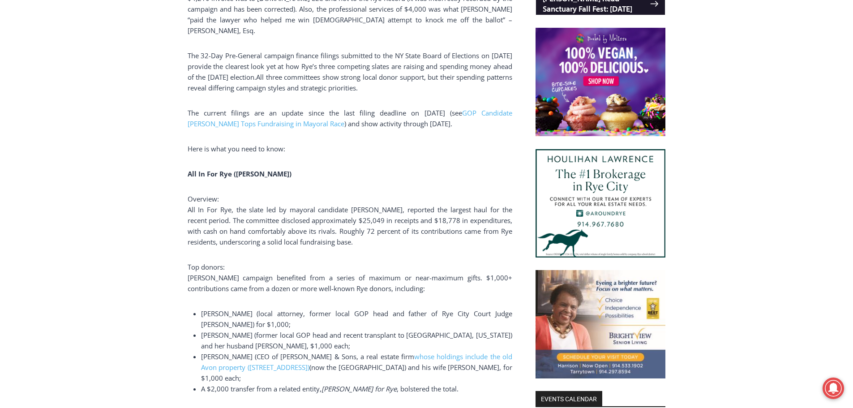  What do you see at coordinates (601, 203) in the screenshot?
I see `a: Houlihan Lawrence The #1 Brokerage in Rye City` at bounding box center [601, 203].